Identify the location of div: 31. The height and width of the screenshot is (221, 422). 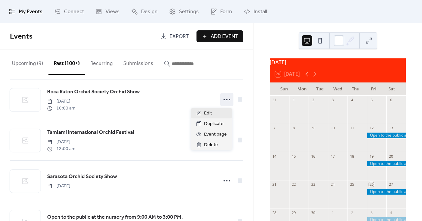
(274, 100).